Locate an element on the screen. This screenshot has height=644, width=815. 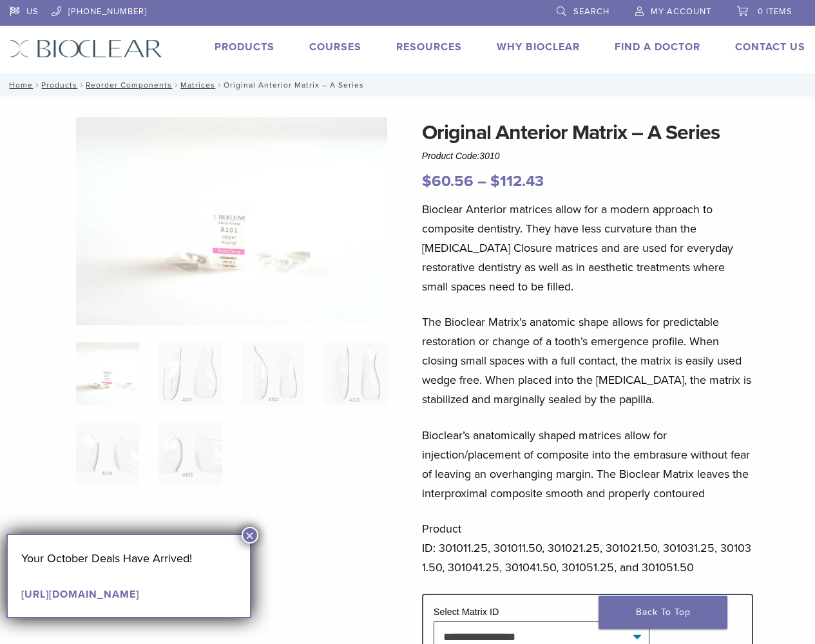
a: Why Bioclear is located at coordinates (538, 47).